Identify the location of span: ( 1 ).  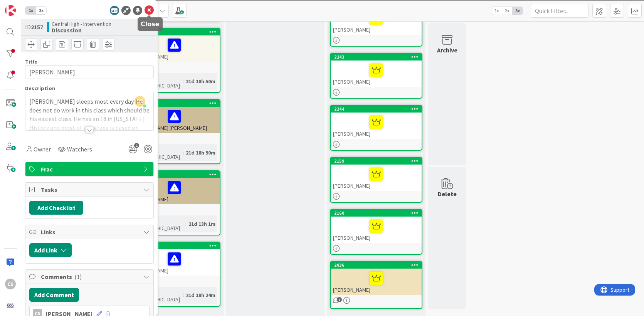
(78, 277).